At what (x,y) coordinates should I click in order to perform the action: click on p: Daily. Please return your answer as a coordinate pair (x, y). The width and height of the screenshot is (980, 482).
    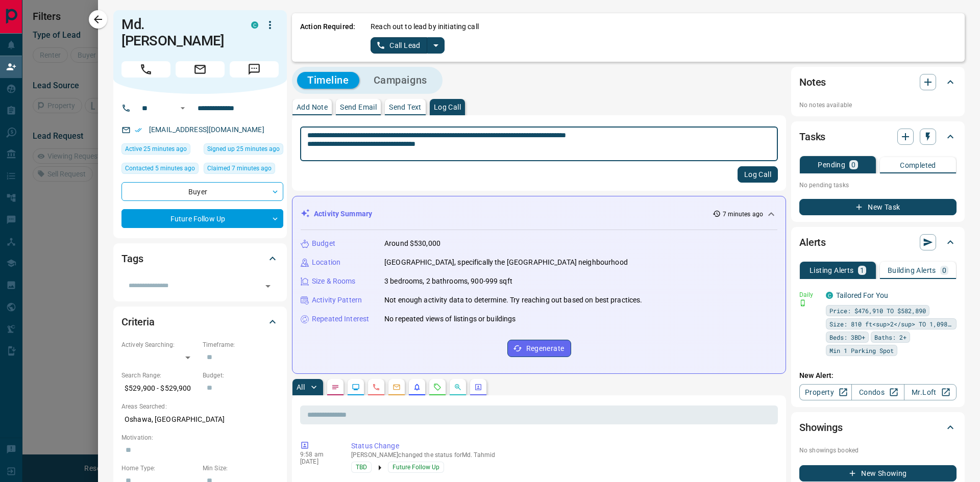
    Looking at the image, I should click on (809, 295).